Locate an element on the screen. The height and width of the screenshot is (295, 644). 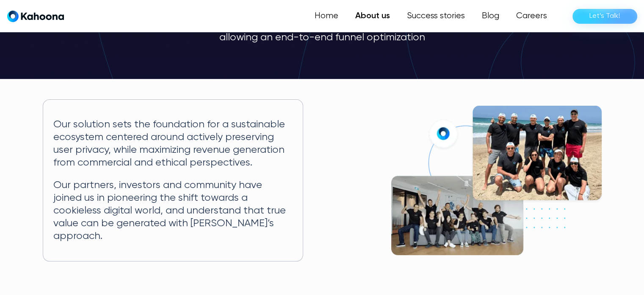
p: Our solution sets the foundation for a sustainable ecosystem centered around actively preserving ... is located at coordinates (173, 143).